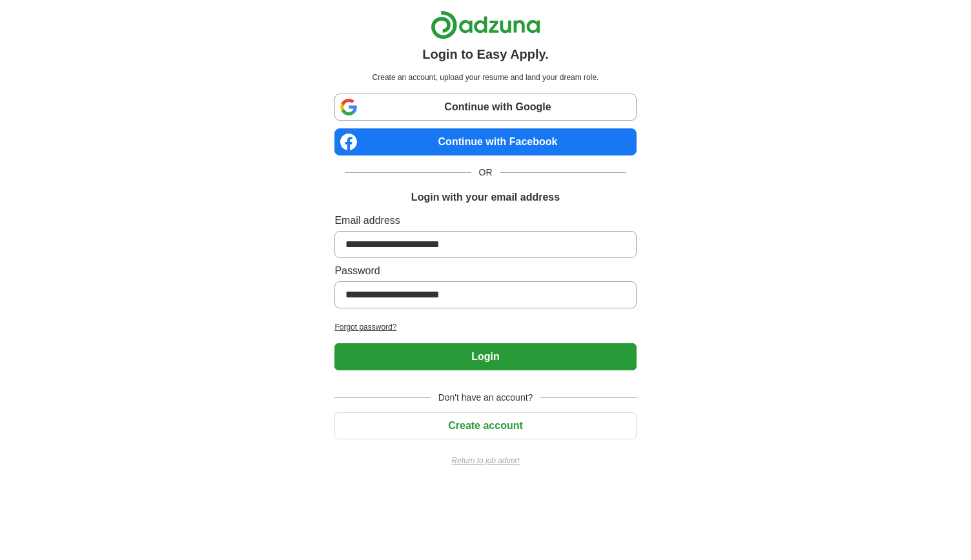 The width and height of the screenshot is (971, 560). What do you see at coordinates (485, 327) in the screenshot?
I see `h2: Forgot password?` at bounding box center [485, 327].